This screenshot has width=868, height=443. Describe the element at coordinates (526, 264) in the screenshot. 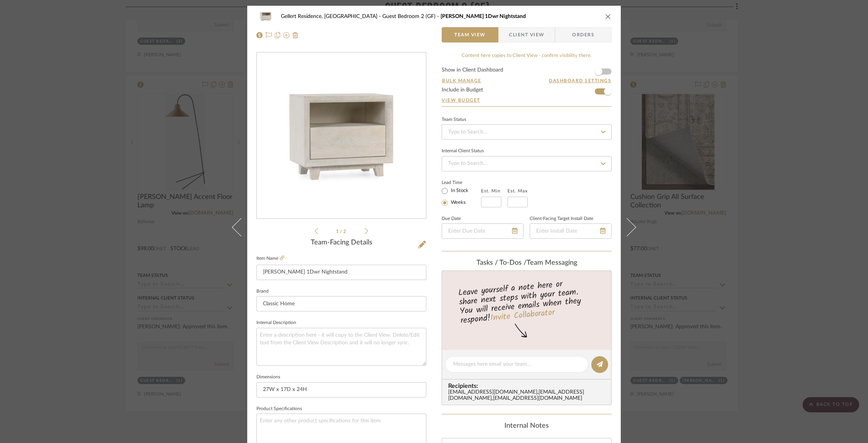

I see `div: team Messaging` at that location.